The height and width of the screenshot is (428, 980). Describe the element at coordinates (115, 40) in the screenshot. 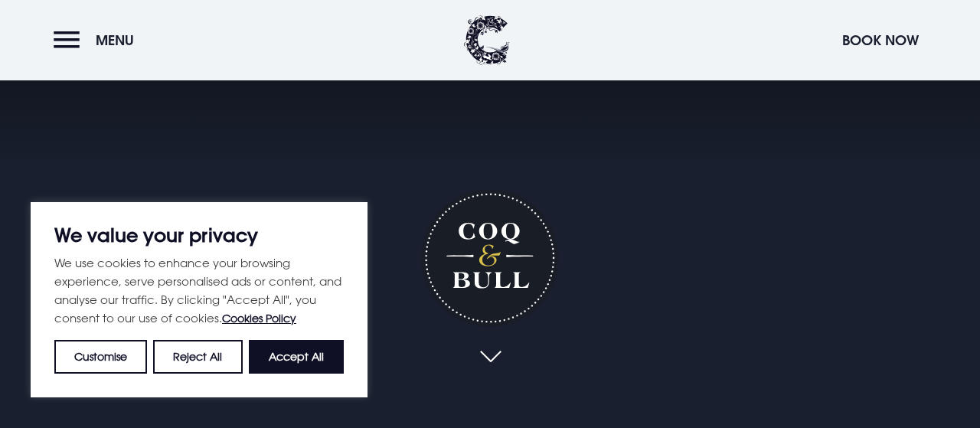

I see `span: Menu` at that location.